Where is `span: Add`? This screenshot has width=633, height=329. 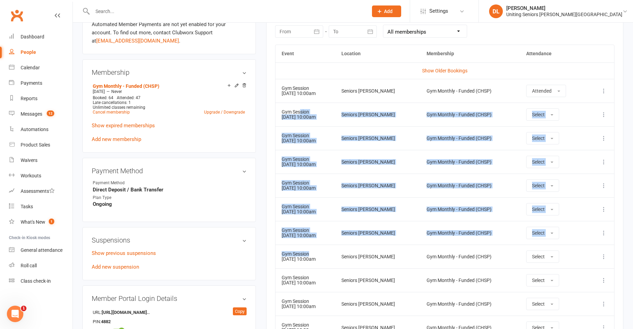
span: Add is located at coordinates (388, 11).